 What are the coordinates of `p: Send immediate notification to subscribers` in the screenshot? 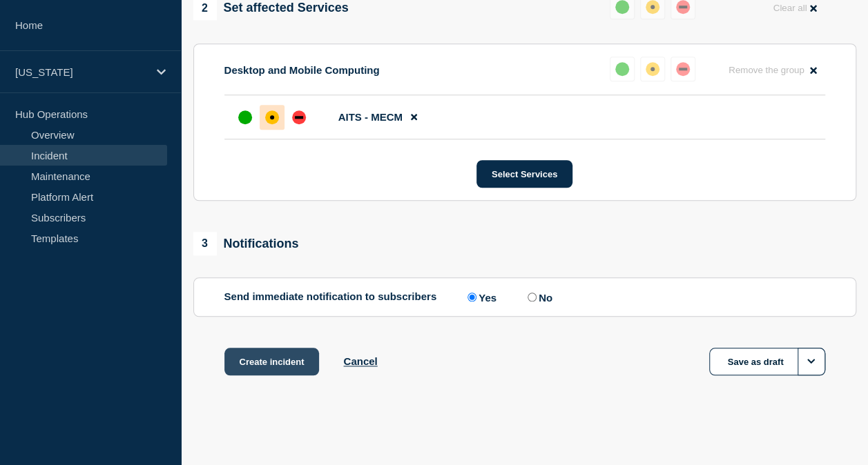 It's located at (331, 297).